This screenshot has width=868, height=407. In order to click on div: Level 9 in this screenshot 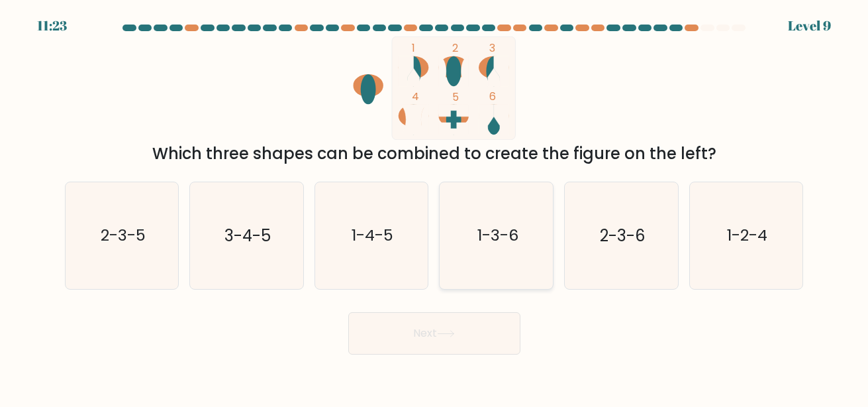, I will do `click(809, 25)`.